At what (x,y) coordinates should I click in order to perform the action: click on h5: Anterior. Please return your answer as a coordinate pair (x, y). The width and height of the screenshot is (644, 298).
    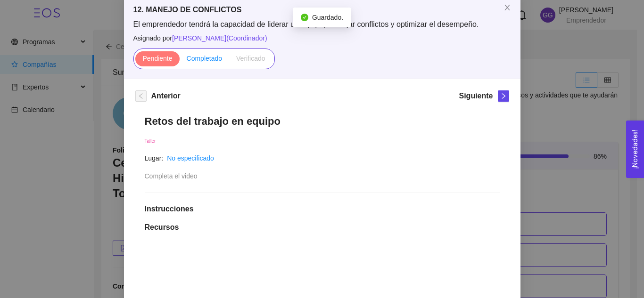
    Looking at the image, I should click on (166, 96).